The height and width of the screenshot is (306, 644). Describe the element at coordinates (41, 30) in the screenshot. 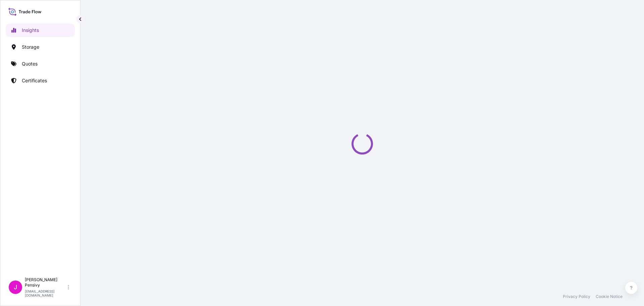

I see `a: Insights` at that location.